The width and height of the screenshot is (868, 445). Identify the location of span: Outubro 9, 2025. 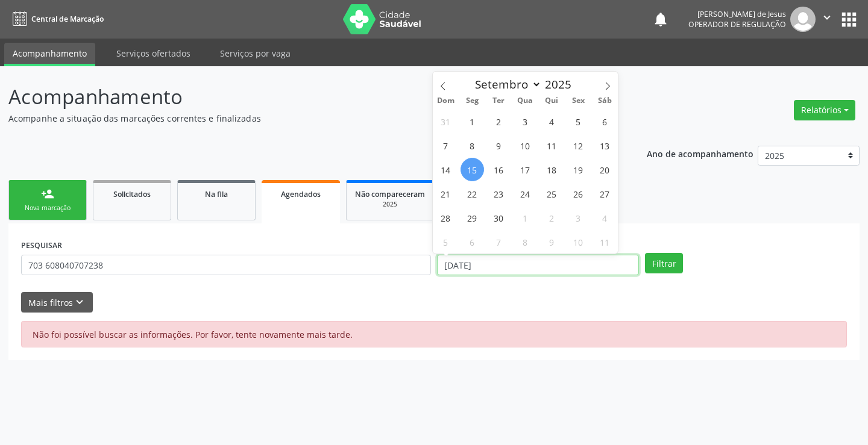
(551, 242).